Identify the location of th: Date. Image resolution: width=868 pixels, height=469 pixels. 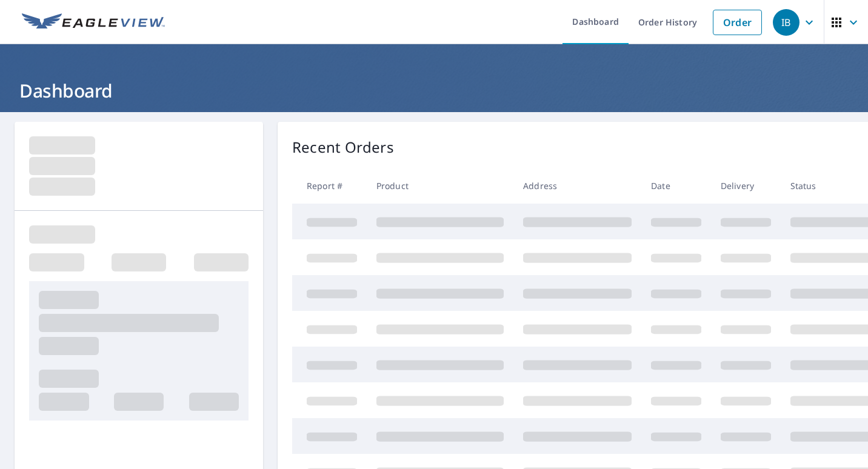
(676, 186).